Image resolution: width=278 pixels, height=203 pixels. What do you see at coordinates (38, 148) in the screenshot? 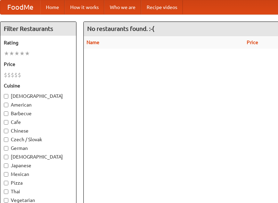
I see `label: German` at bounding box center [38, 148].